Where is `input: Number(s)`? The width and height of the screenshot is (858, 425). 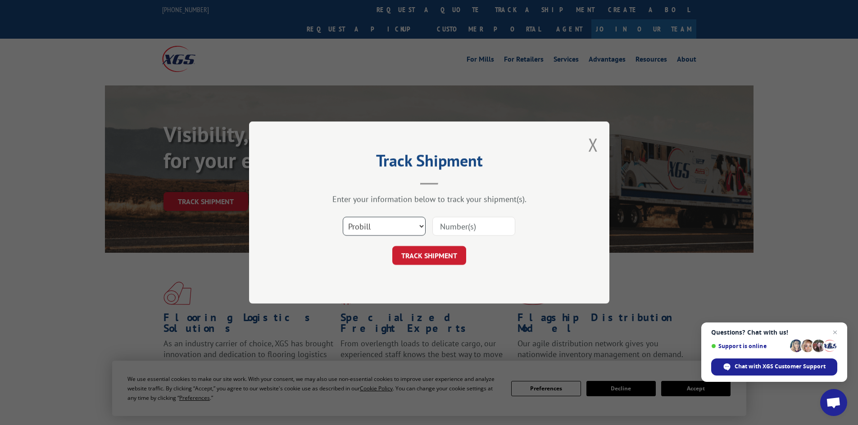
input: Number(s) is located at coordinates (474, 226).